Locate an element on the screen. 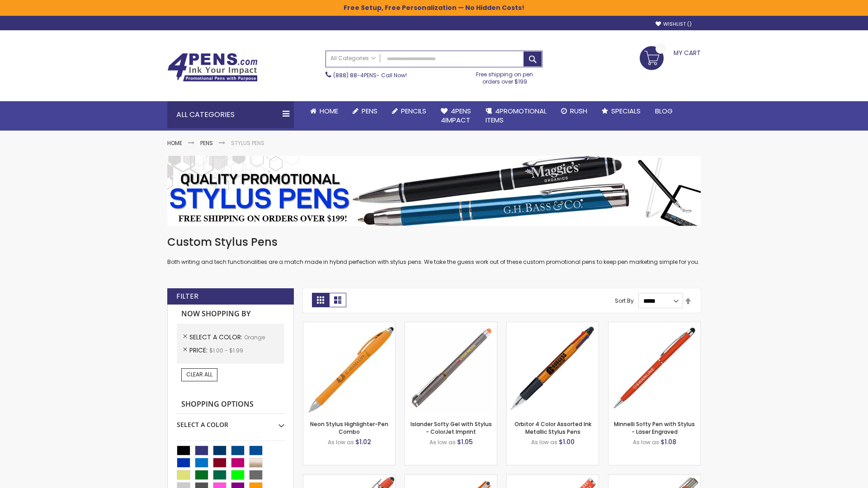 The image size is (868, 488). span: $1.02 is located at coordinates (363, 442).